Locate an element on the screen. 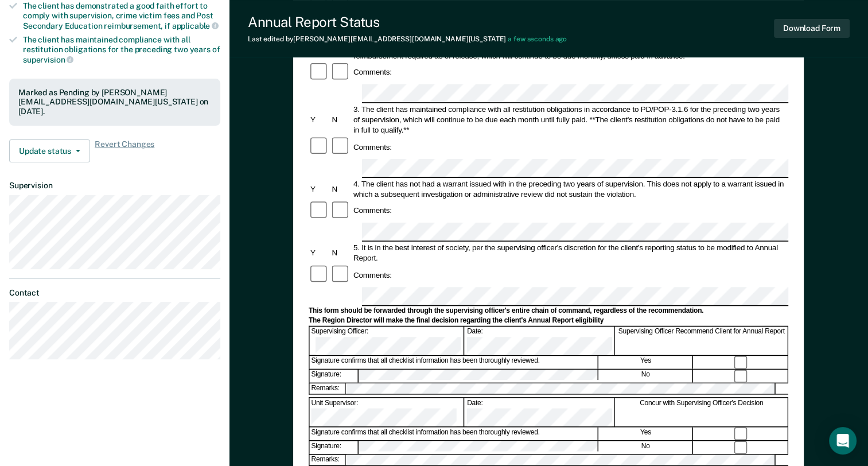  div: The client has maintained compliance with all restitution obligations for the preceding two years of is located at coordinates (121, 49).